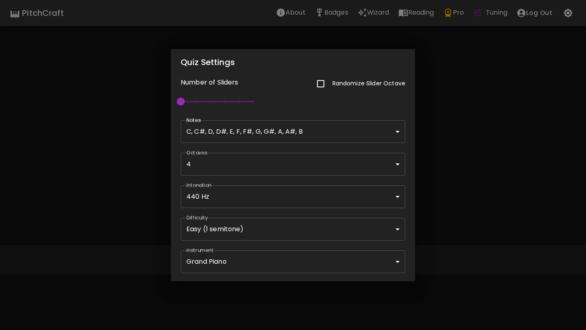 Image resolution: width=586 pixels, height=330 pixels. What do you see at coordinates (193, 120) in the screenshot?
I see `label: Notes` at bounding box center [193, 120].